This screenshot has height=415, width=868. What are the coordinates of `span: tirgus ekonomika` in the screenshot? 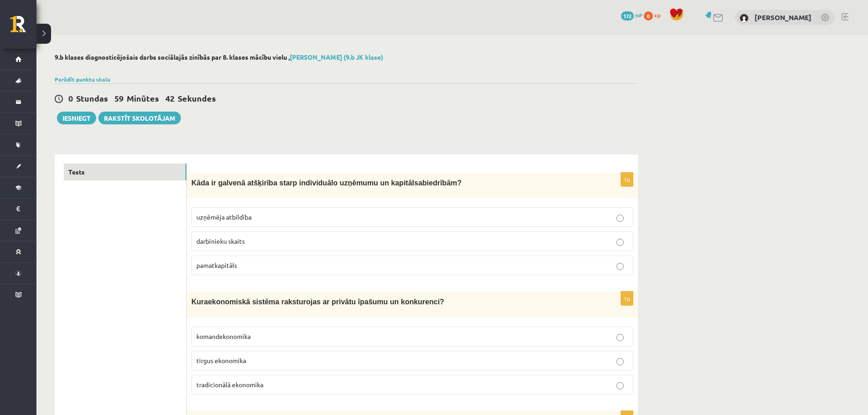 It's located at (221, 360).